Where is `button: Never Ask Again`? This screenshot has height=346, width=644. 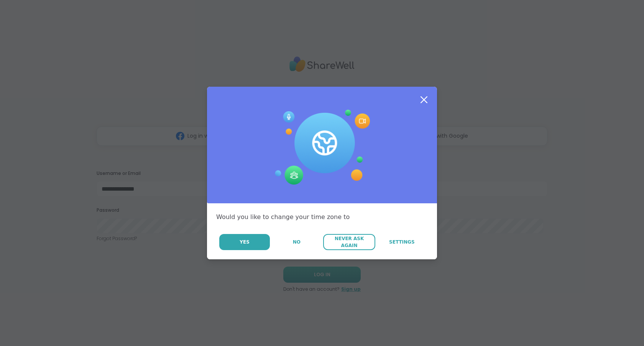
button: Never Ask Again is located at coordinates (349, 242).